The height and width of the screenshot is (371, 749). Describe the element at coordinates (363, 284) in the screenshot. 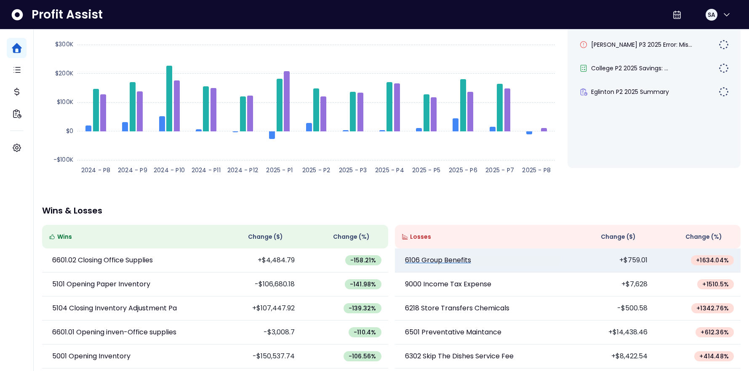

I see `span: -141.98 %` at that location.